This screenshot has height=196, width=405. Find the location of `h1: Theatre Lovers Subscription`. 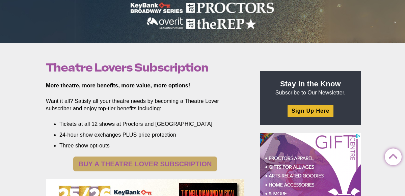

h1: Theatre Lovers Subscription is located at coordinates (145, 67).